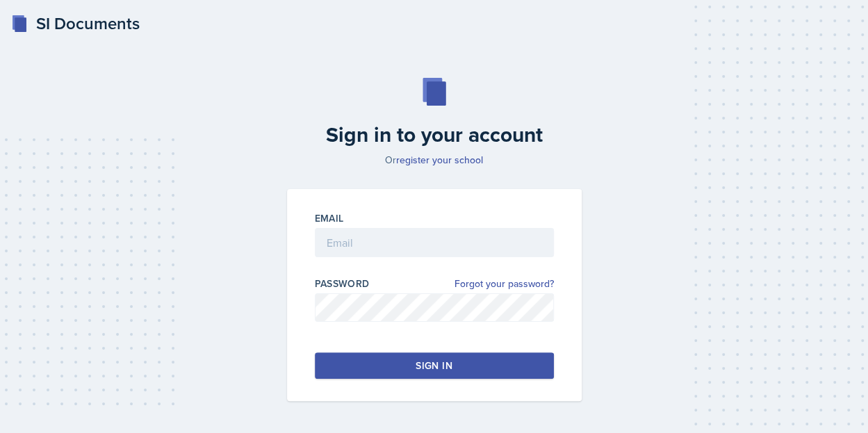 This screenshot has width=868, height=433. What do you see at coordinates (75, 23) in the screenshot?
I see `a: SI Documents` at bounding box center [75, 23].